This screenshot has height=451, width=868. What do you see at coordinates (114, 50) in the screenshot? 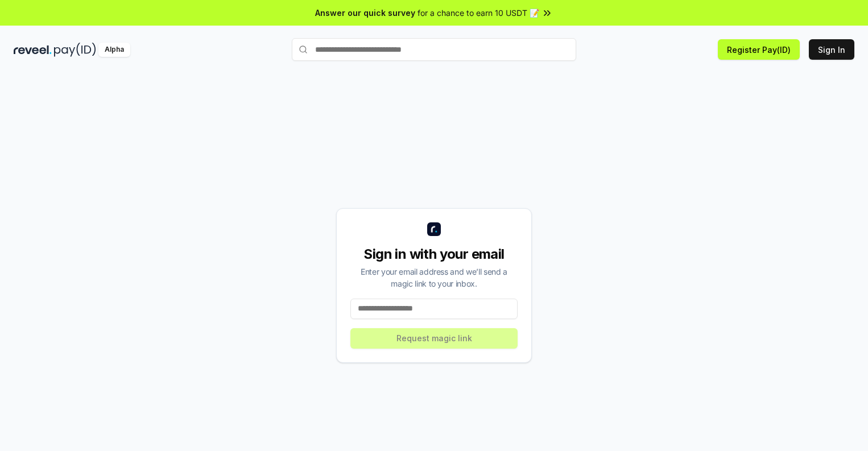
I see `div: Alpha` at bounding box center [114, 50].